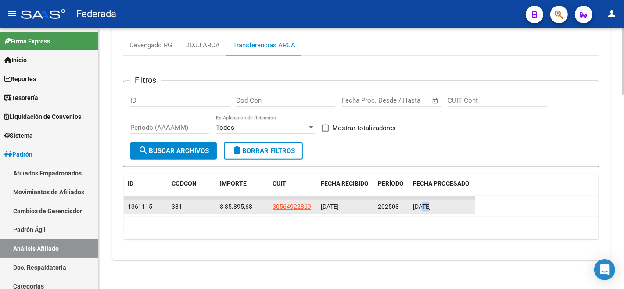 Image resolution: width=624 pixels, height=289 pixels. Describe the element at coordinates (407, 101) in the screenshot. I see `input: Fecha fin` at that location.